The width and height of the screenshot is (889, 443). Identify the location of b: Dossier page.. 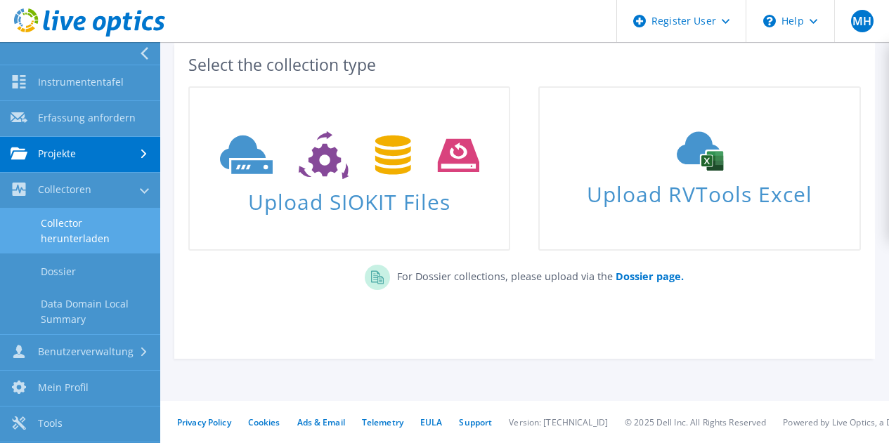
(649, 276).